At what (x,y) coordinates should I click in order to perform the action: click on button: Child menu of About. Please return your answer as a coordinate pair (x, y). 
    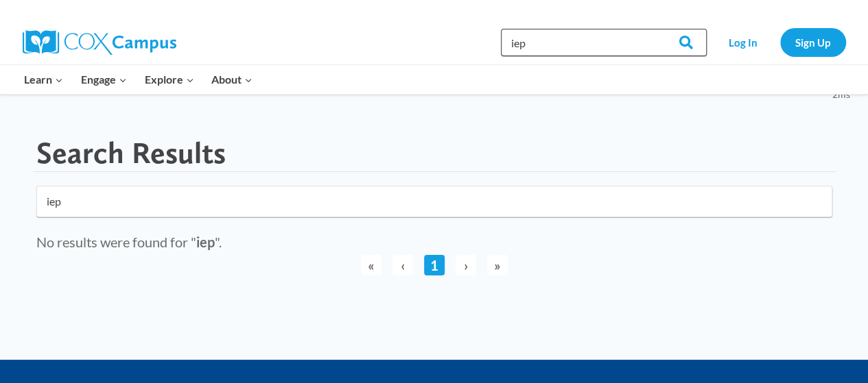
    Looking at the image, I should click on (232, 79).